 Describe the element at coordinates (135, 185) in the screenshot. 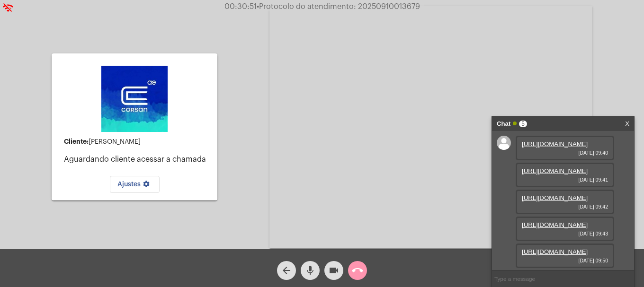

I see `span: Ajustes` at that location.